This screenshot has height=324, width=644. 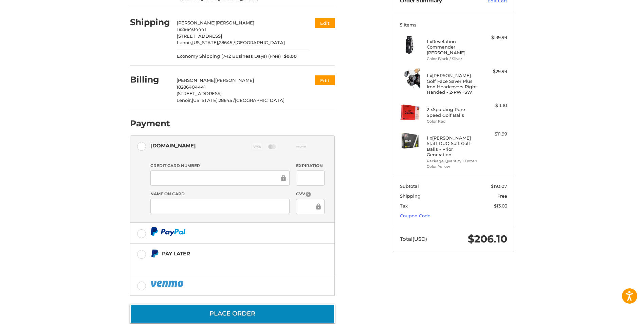 What do you see at coordinates (452, 59) in the screenshot?
I see `li: Color Black / Silver` at bounding box center [452, 59].